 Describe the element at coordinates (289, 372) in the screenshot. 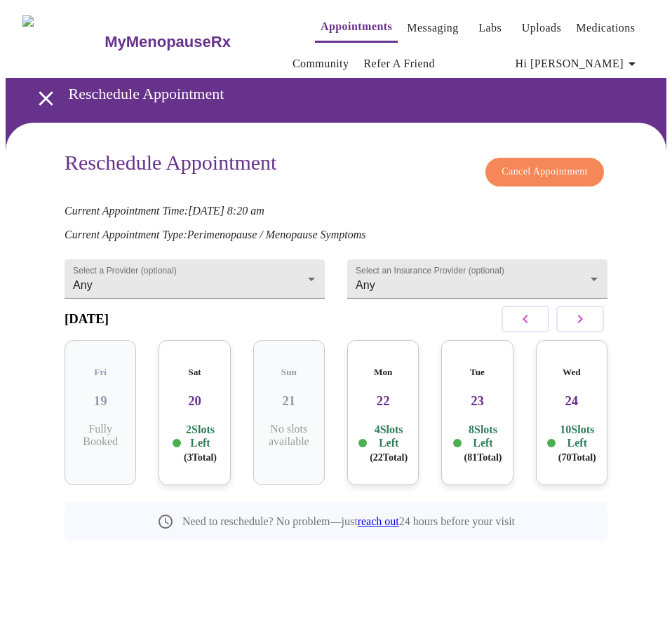

I see `h5: Sun` at that location.